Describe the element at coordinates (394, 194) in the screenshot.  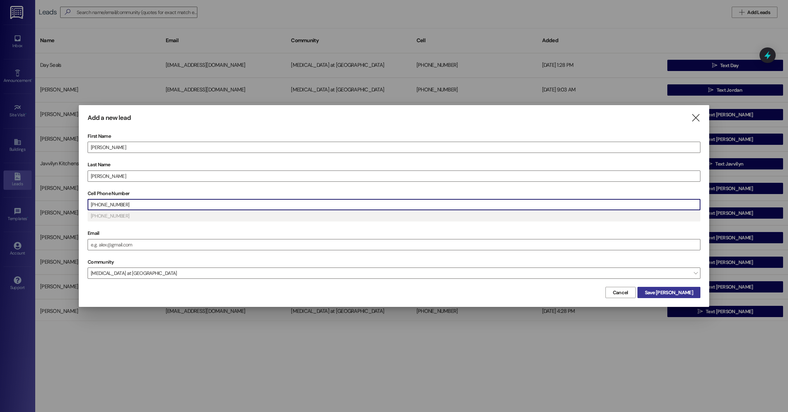
I see `label: Cell Phone Number` at that location.